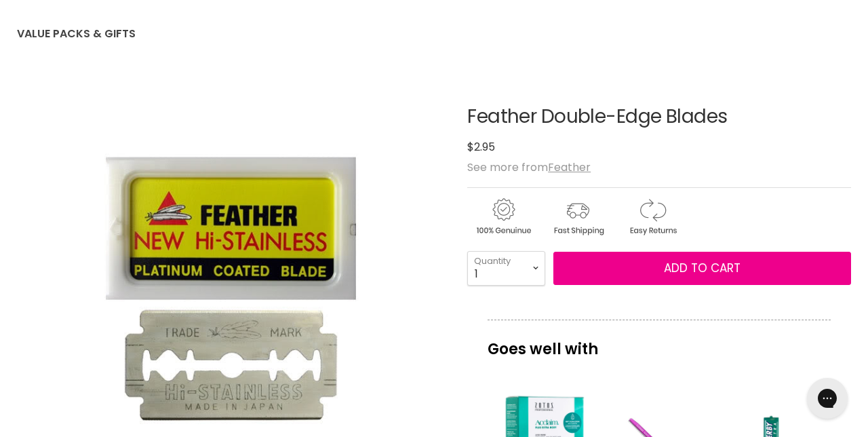  I want to click on u: Feather, so click(569, 167).